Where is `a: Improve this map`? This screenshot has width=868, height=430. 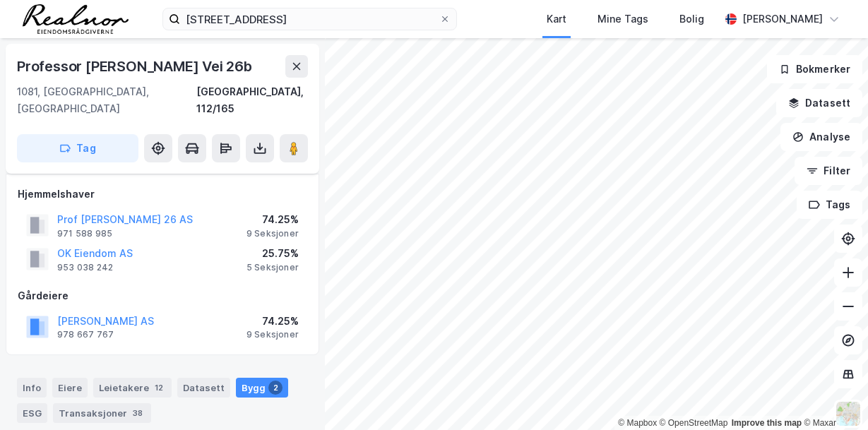
a: Improve this map is located at coordinates (766, 423).